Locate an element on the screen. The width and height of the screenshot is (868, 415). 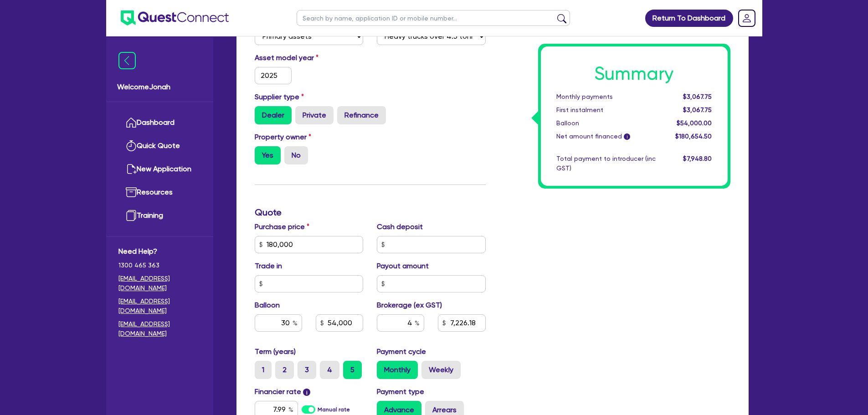
a: New Application is located at coordinates (159, 169).